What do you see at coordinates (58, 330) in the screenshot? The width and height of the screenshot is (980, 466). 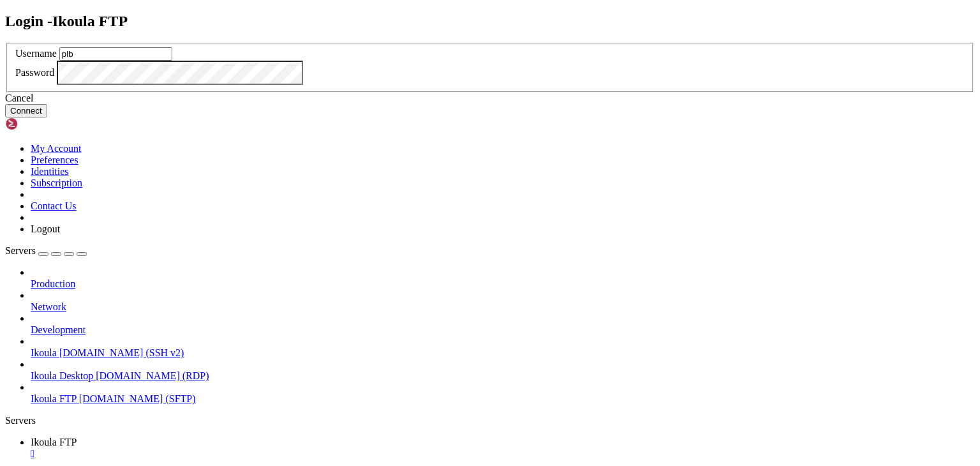 I see `span: Development` at bounding box center [58, 330].